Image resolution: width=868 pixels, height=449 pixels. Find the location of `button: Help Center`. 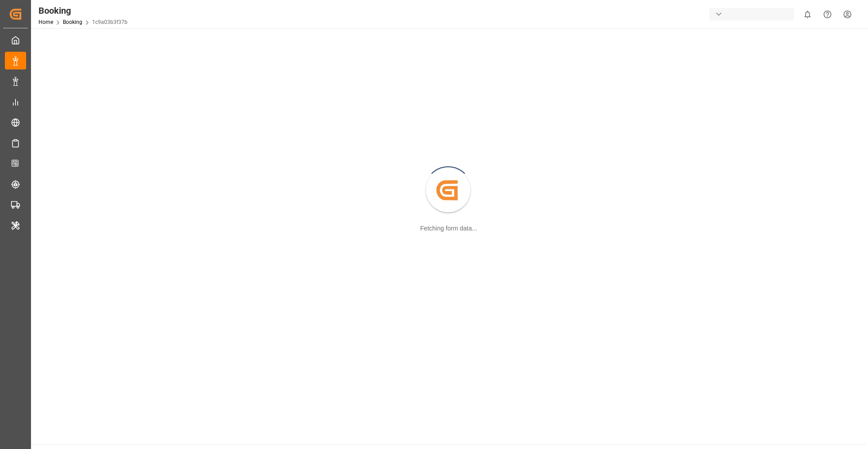

button: Help Center is located at coordinates (827, 14).